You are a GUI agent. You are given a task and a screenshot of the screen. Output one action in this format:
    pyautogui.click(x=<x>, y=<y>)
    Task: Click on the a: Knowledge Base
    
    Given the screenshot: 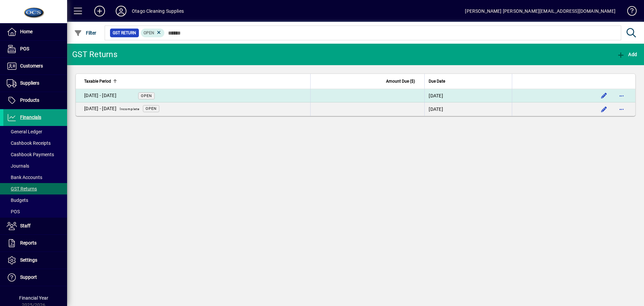 What is the action you would take?
    pyautogui.click(x=629, y=12)
    